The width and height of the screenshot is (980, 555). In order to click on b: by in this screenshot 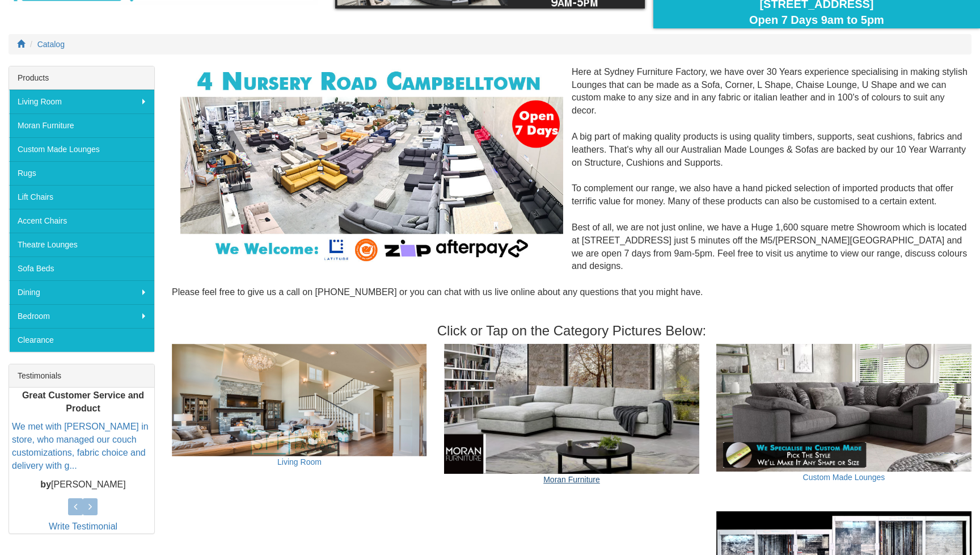, I will do `click(45, 484)`.